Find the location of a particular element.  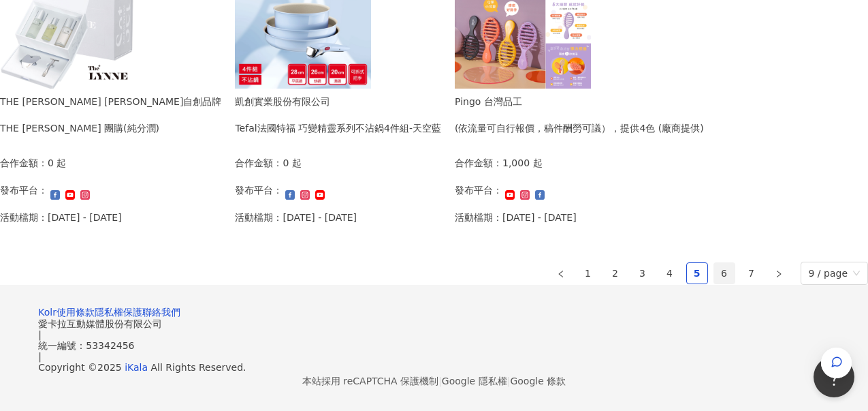

a: Google 條款 is located at coordinates (538, 381).